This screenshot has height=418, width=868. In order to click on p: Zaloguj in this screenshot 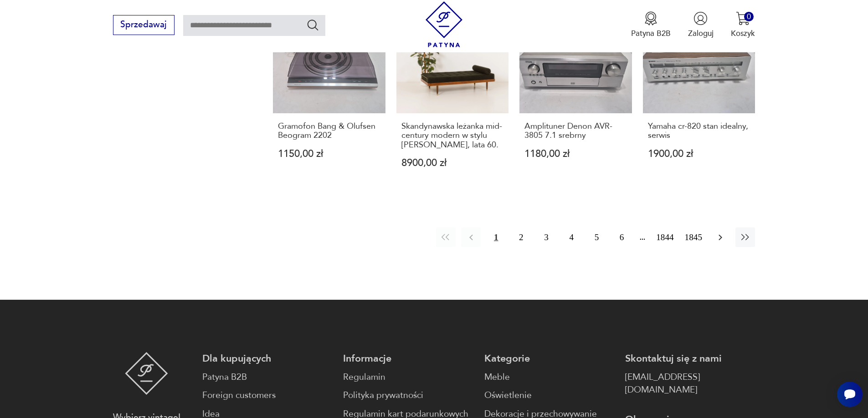, I will do `click(701, 34)`.